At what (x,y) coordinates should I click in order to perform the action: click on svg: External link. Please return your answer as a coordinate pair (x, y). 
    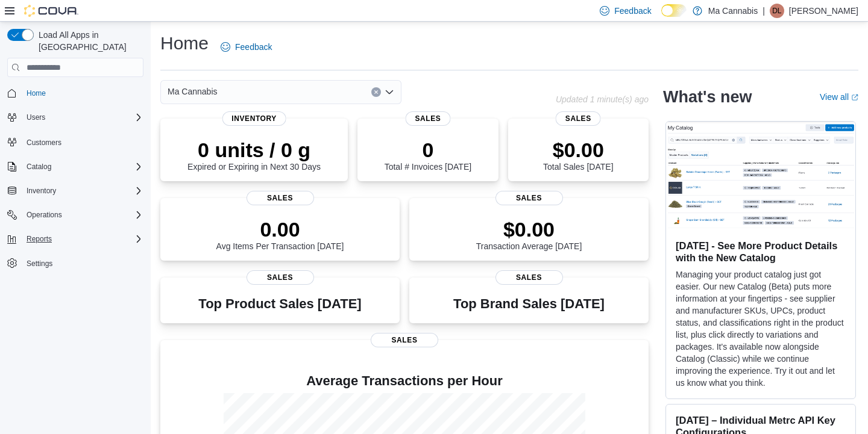
    Looking at the image, I should click on (854, 97).